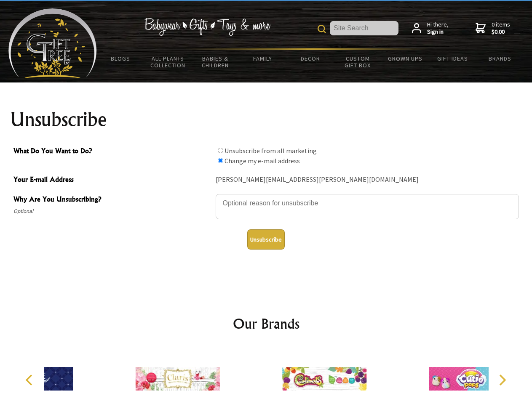  What do you see at coordinates (321, 29) in the screenshot?
I see `img: product search` at bounding box center [321, 29].